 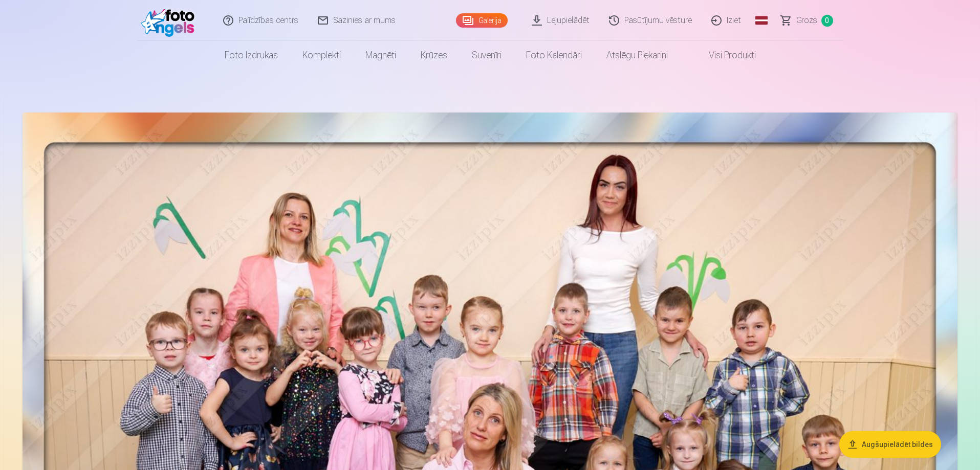 What do you see at coordinates (434, 55) in the screenshot?
I see `a: Krūzes` at bounding box center [434, 55].